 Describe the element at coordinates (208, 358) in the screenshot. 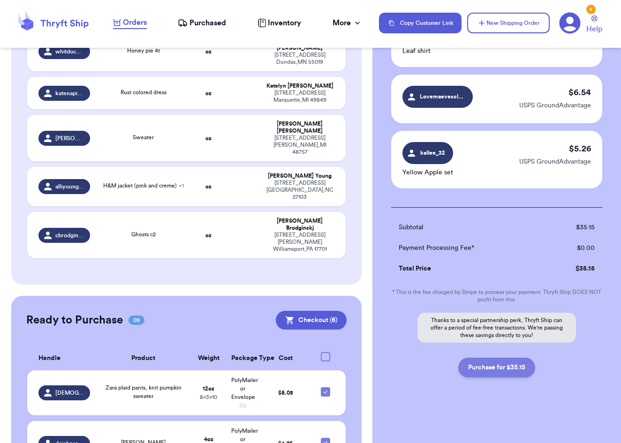

I see `th: Weight` at that location.